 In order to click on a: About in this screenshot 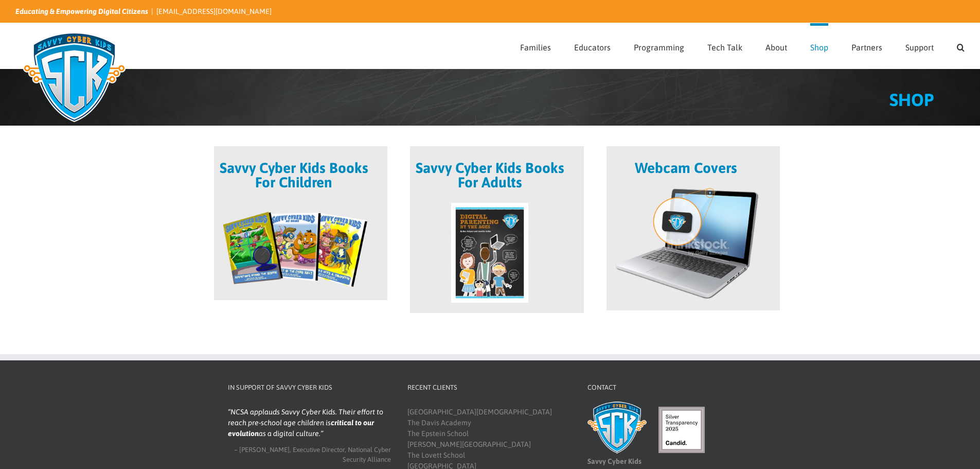, I will do `click(776, 46)`.